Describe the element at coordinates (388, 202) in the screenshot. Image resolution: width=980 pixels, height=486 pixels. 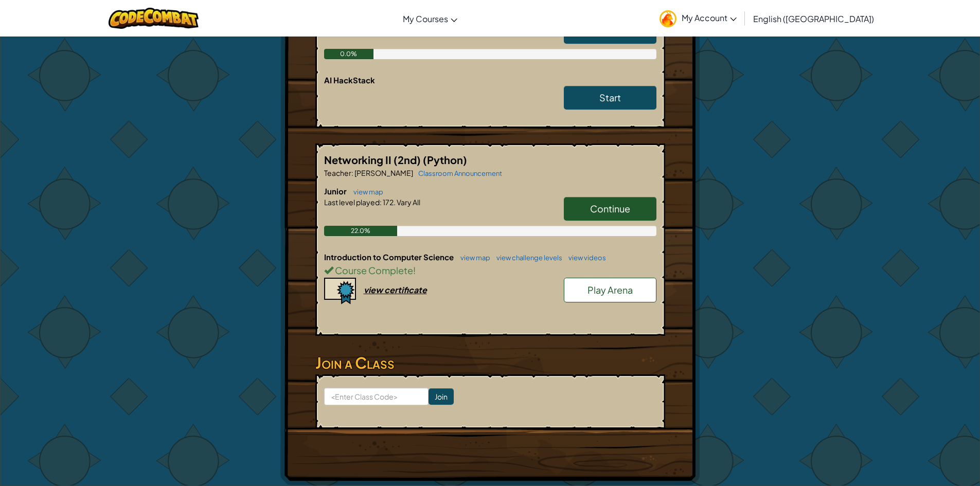
I see `span: 172.` at that location.